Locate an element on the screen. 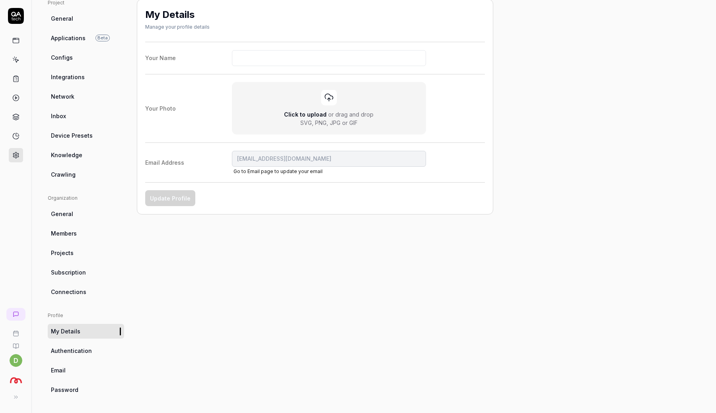 This screenshot has width=716, height=413. a: Documentation is located at coordinates (16, 343).